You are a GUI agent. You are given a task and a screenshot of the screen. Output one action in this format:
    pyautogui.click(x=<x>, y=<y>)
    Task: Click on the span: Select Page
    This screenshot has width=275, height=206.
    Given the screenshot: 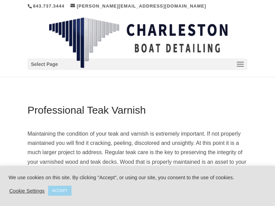 What is the action you would take?
    pyautogui.click(x=44, y=64)
    